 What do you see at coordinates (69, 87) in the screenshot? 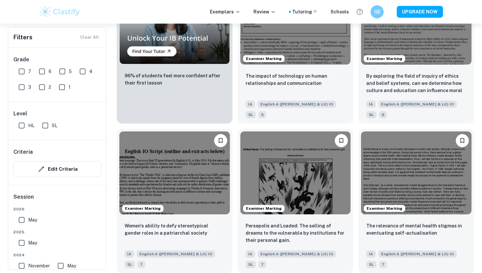
I see `span: 1` at bounding box center [69, 87].